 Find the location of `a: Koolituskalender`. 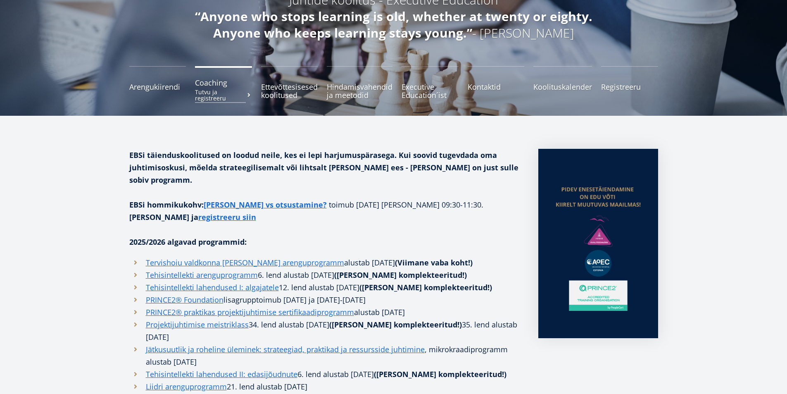

a: Koolituskalender is located at coordinates (563, 83).